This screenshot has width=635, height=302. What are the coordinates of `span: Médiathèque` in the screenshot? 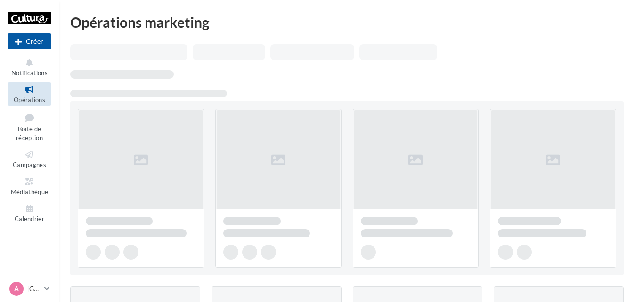 It's located at (30, 192).